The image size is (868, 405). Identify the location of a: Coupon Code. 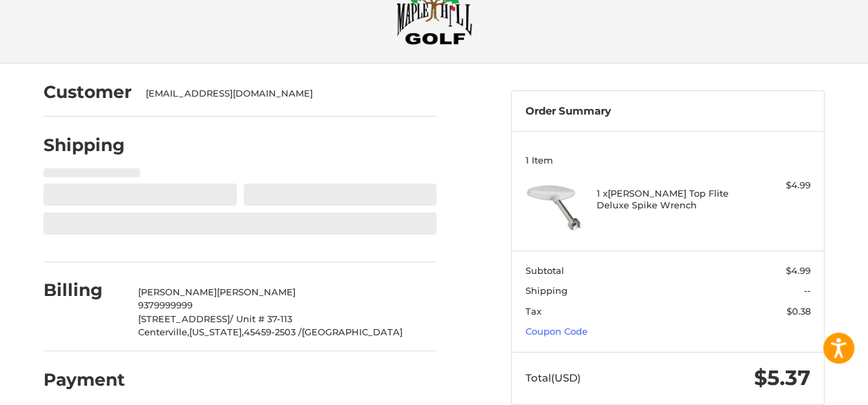
(557, 331).